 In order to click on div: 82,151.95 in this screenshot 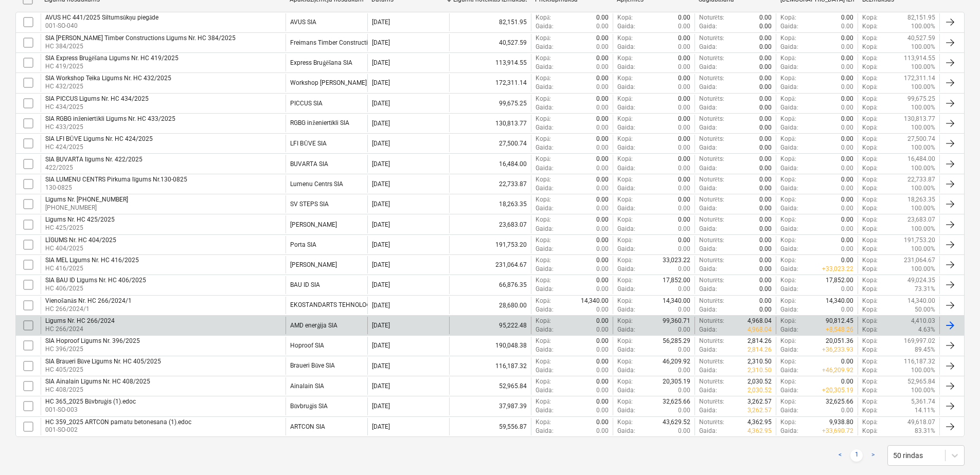, I will do `click(490, 22)`.